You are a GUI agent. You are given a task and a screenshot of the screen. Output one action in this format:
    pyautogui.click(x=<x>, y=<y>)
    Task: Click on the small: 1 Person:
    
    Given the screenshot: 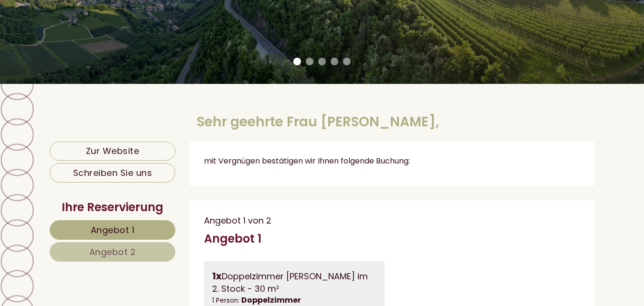 What is the action you would take?
    pyautogui.click(x=226, y=300)
    